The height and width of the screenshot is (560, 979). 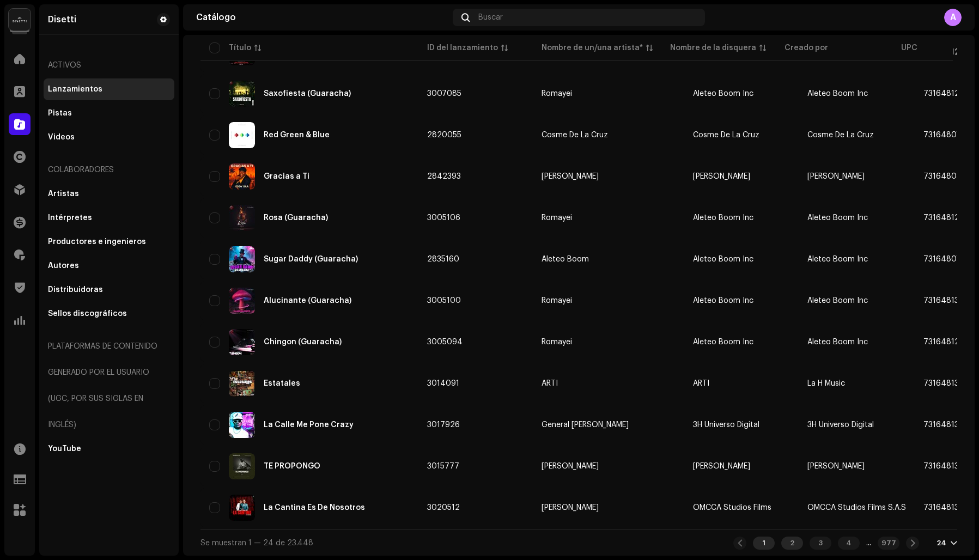 What do you see at coordinates (302, 342) in the screenshot?
I see `div: Chingon (Guaracha)` at bounding box center [302, 342].